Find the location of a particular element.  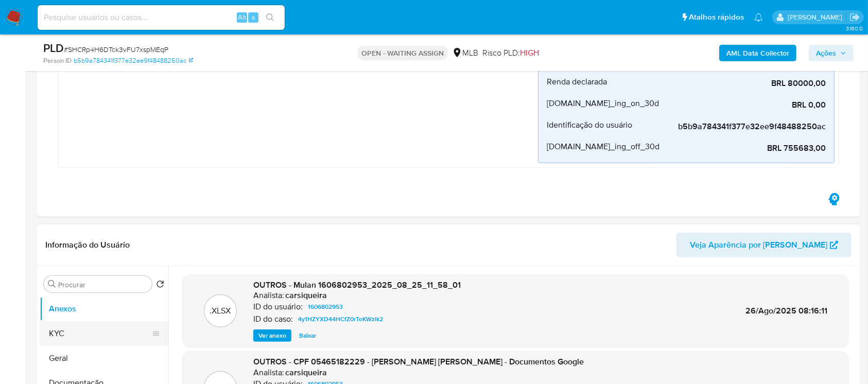

span: Ações is located at coordinates (825, 53).